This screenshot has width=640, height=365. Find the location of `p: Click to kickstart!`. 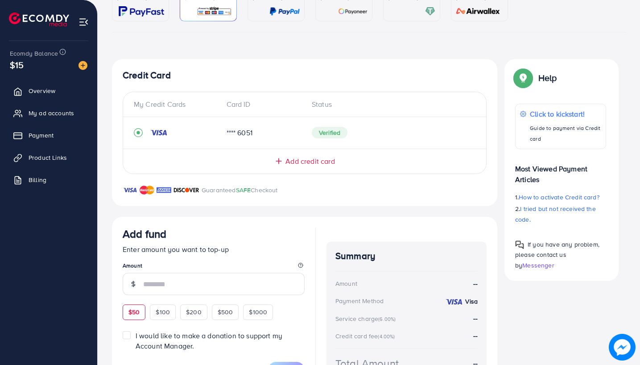

p: Click to kickstart! is located at coordinates (565, 114).